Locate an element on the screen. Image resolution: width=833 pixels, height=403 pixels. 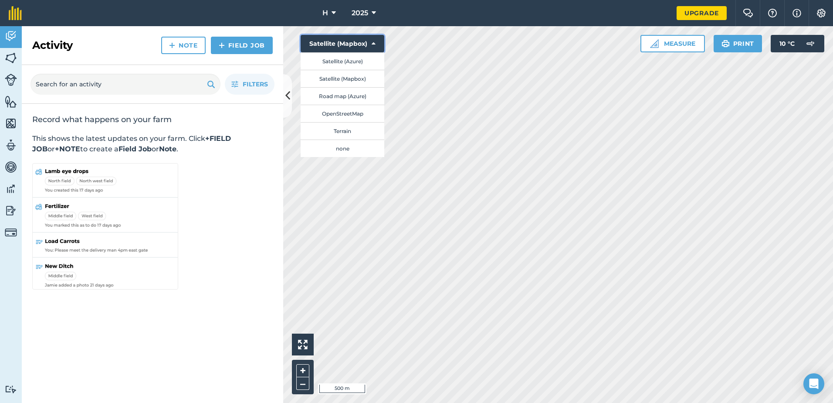
img: fieldmargin Logo is located at coordinates (15, 13).